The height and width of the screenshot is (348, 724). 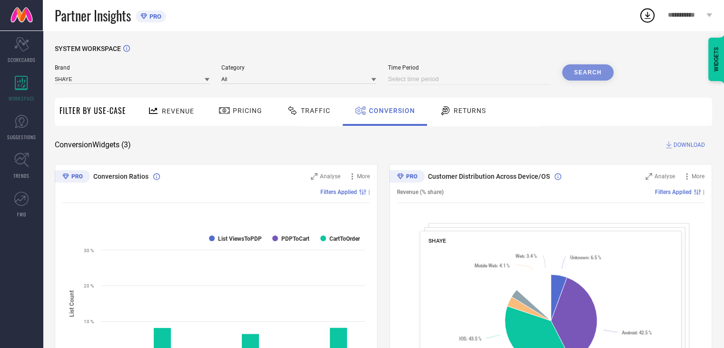 I want to click on input: Select time period, so click(x=469, y=79).